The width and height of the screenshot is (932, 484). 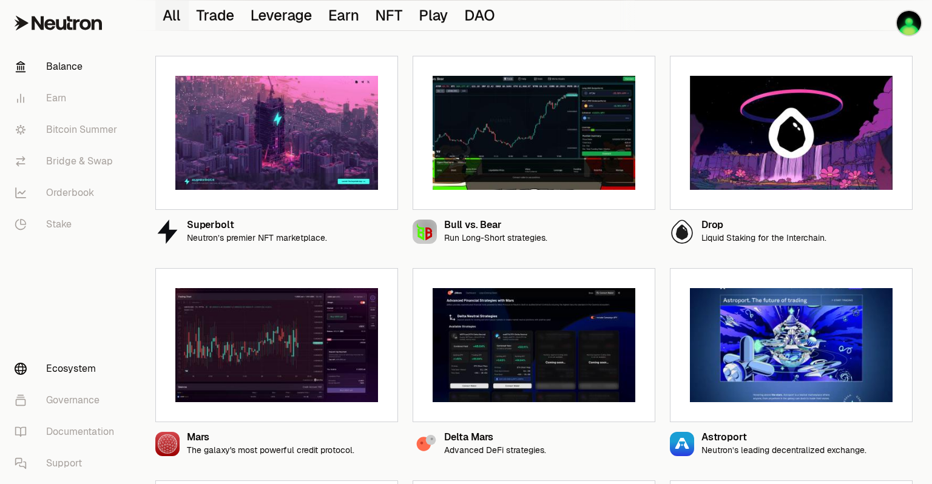 What do you see at coordinates (534, 133) in the screenshot?
I see `img: Bull vs. Bear preview image` at bounding box center [534, 133].